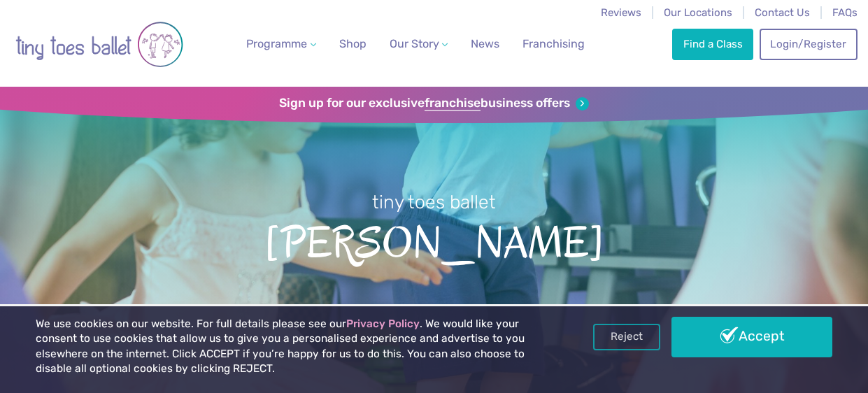  I want to click on span: Our Story, so click(415, 43).